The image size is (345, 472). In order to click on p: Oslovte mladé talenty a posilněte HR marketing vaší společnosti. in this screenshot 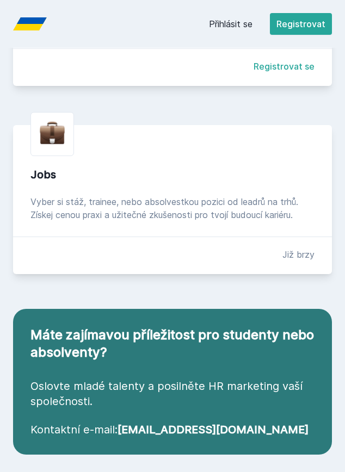, I will do `click(172, 393)`.